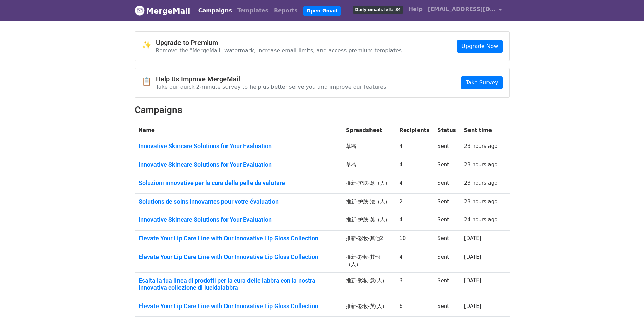 The width and height of the screenshot is (644, 319). Describe the element at coordinates (238, 202) in the screenshot. I see `a: Solutions de soins innovantes pour votre évaluation` at that location.